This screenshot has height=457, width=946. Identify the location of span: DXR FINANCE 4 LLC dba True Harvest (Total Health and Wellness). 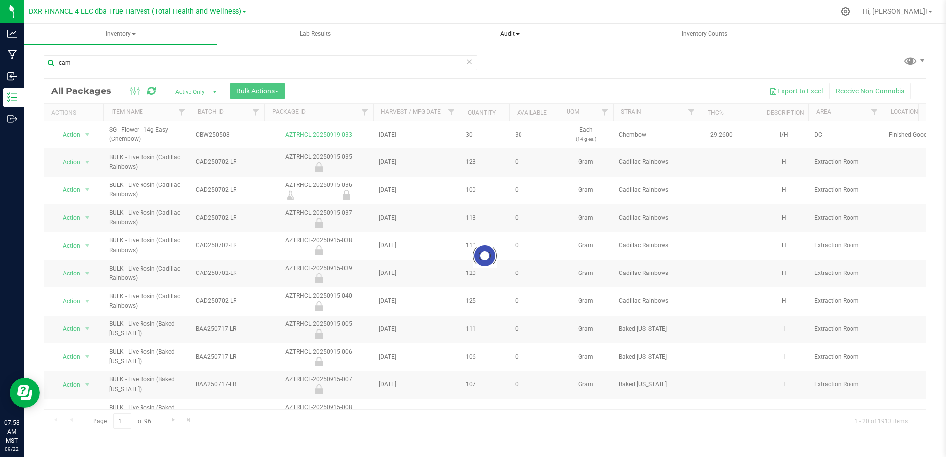
(135, 11).